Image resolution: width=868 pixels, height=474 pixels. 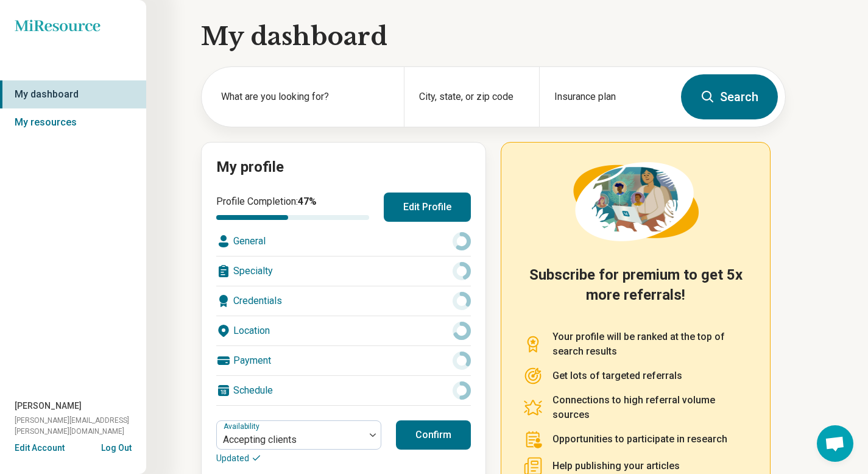 What do you see at coordinates (116, 446) in the screenshot?
I see `button: Log Out` at bounding box center [116, 446].